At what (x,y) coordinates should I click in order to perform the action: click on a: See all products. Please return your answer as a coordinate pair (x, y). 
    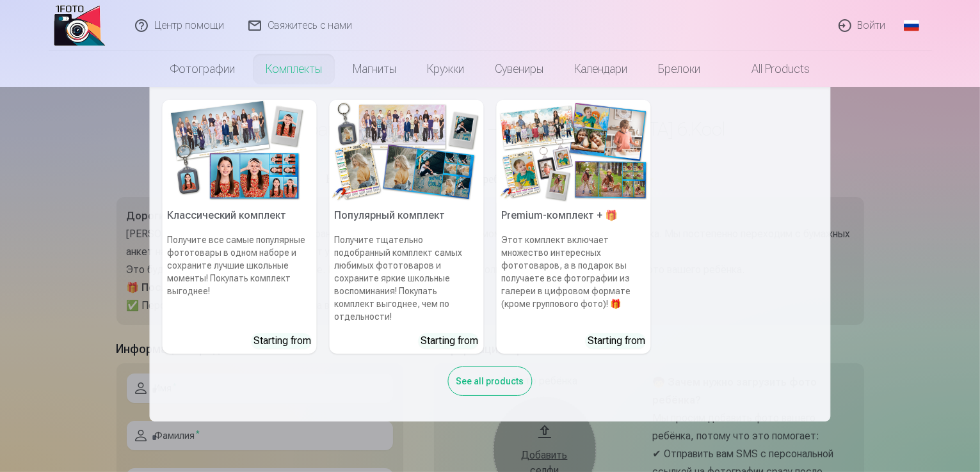
    Looking at the image, I should click on (490, 380).